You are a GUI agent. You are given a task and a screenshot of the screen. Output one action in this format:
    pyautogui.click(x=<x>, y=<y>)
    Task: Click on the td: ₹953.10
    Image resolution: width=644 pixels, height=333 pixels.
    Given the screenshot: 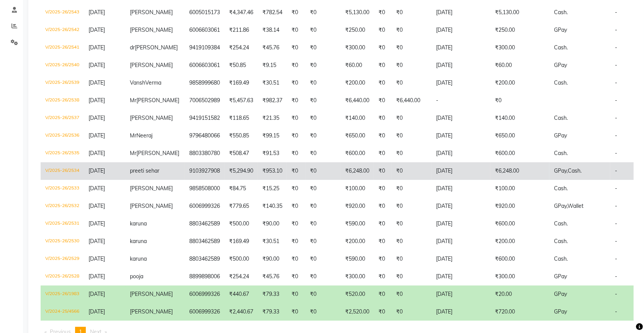 What is the action you would take?
    pyautogui.click(x=273, y=171)
    